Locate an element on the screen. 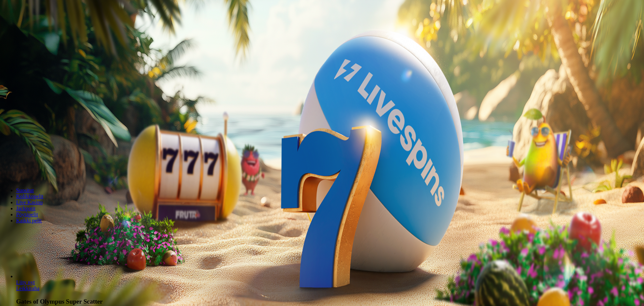 This screenshot has height=306, width=644. a: Live Kasino is located at coordinates (29, 202).